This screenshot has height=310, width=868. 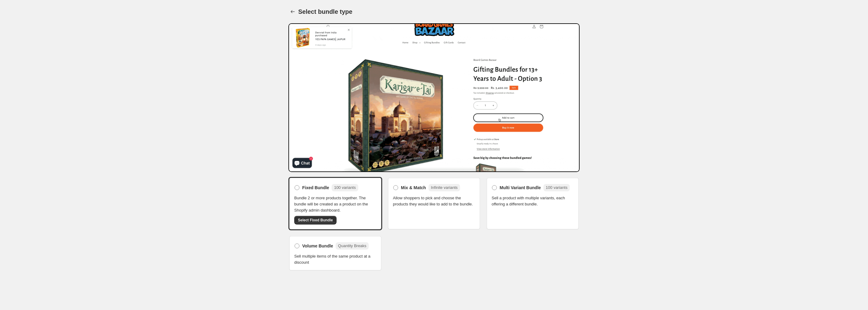 What do you see at coordinates (533, 201) in the screenshot?
I see `span: Sell a product with multiple variants, each offering a different bundle.` at bounding box center [533, 201].